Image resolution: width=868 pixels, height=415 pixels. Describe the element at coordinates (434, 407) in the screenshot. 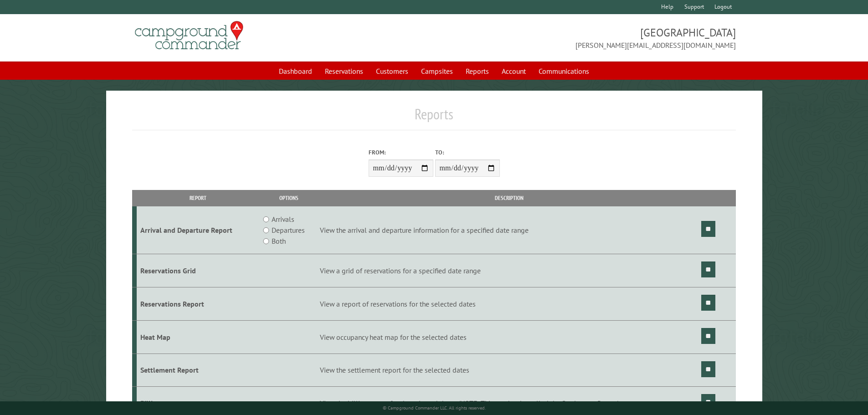

I see `small: © Campground Commander LLC. All rights reserved.` at that location.